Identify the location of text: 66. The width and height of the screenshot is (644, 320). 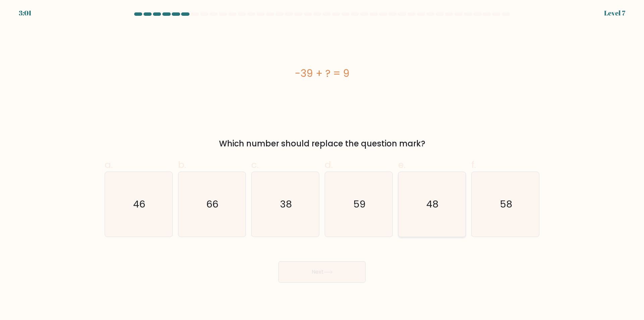
(213, 205).